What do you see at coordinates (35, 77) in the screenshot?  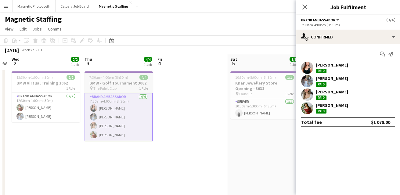 I see `span: 12:30pm-1:00pm (30m)` at bounding box center [35, 77].